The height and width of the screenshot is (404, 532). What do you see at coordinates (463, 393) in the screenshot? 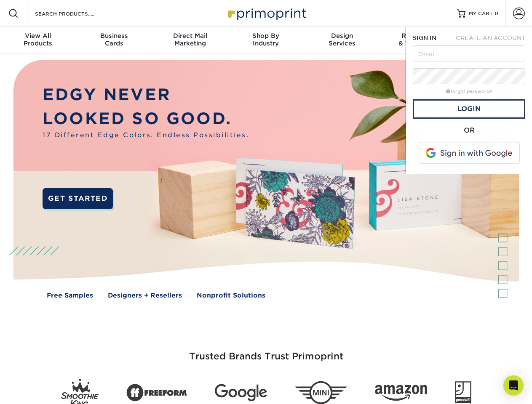
I see `img: Goodwill` at bounding box center [463, 393].